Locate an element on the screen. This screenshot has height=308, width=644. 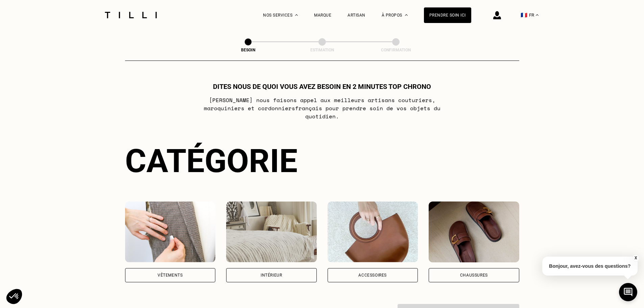
div: Besoin is located at coordinates (248, 50).